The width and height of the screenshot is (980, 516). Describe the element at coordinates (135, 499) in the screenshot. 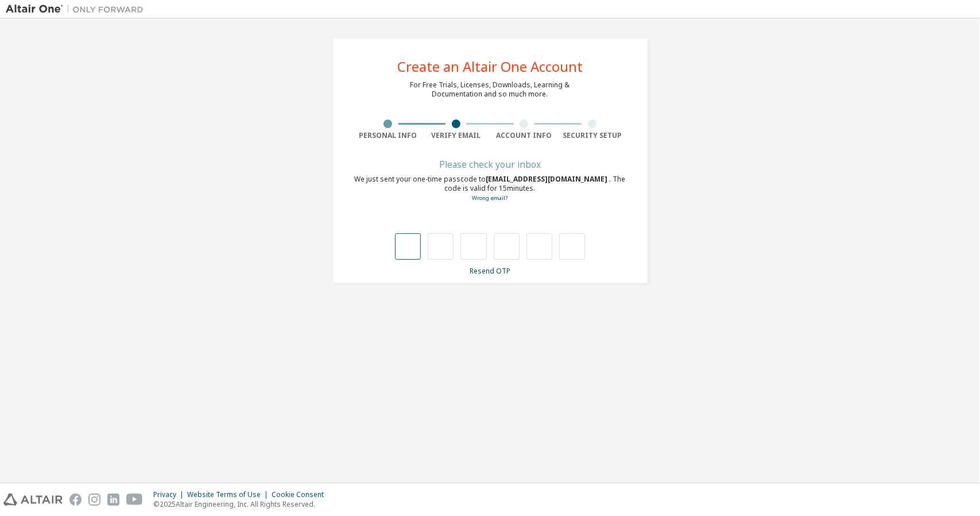

I see `img: youtube.svg` at that location.